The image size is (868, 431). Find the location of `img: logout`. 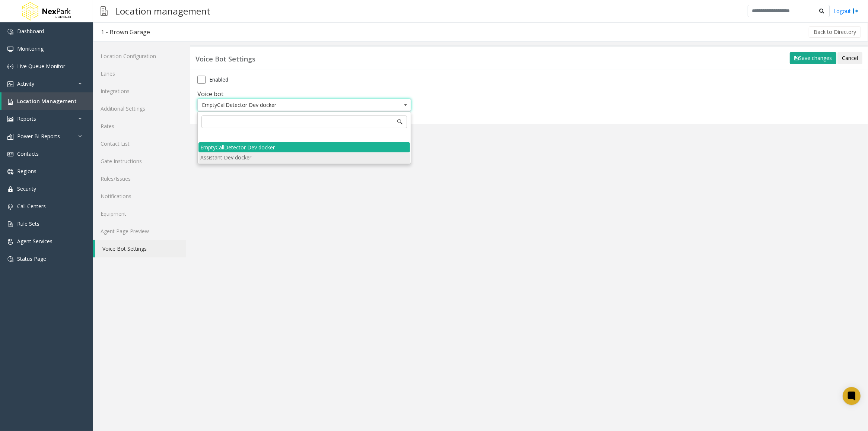

img: logout is located at coordinates (856, 11).